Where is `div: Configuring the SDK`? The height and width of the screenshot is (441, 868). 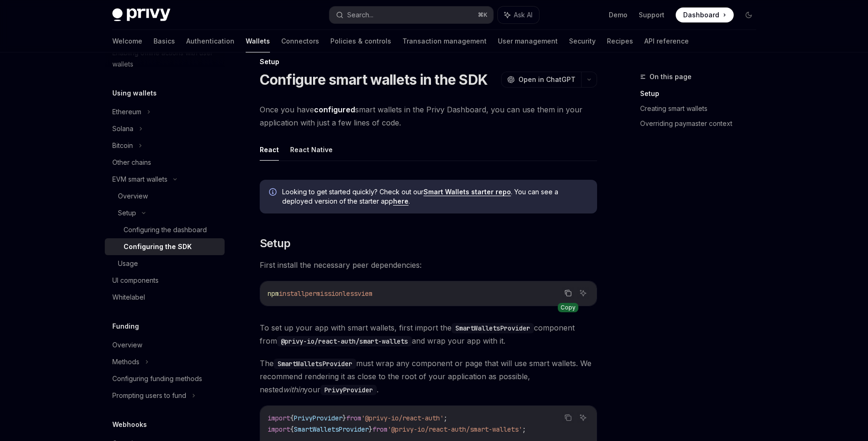 div: Configuring the SDK is located at coordinates (158, 247).